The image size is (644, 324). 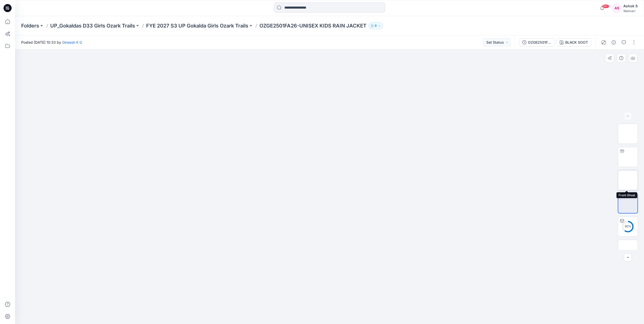 What do you see at coordinates (574, 43) in the screenshot?
I see `button: BLACK SOOT` at bounding box center [574, 43].